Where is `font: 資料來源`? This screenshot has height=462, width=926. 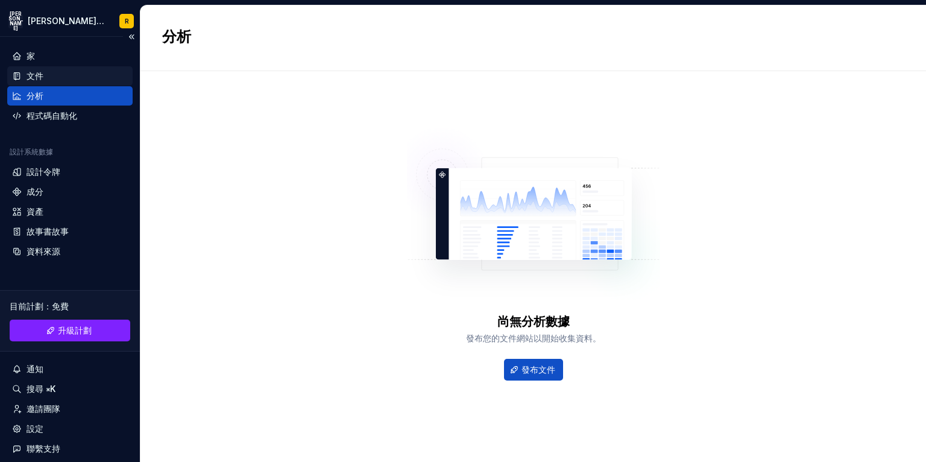
font: 資料來源 is located at coordinates (43, 251).